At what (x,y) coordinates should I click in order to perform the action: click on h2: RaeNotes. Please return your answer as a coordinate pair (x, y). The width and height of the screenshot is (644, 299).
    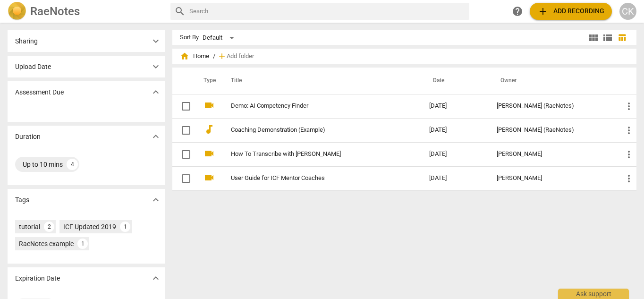
    Looking at the image, I should click on (55, 11).